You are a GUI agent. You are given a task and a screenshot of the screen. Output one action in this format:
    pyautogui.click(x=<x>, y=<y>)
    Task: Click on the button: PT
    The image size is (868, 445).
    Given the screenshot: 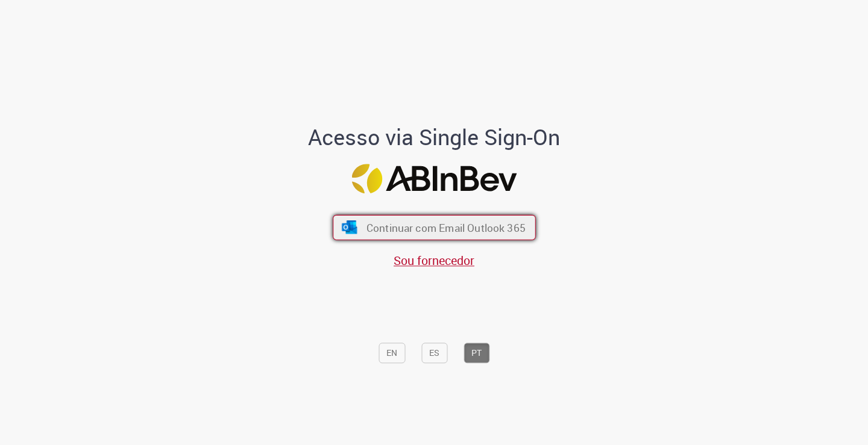 What is the action you would take?
    pyautogui.click(x=476, y=353)
    